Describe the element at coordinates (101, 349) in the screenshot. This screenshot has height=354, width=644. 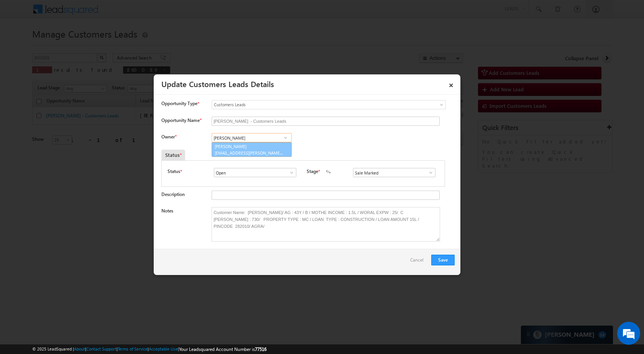
I see `a: Contact Support` at that location.